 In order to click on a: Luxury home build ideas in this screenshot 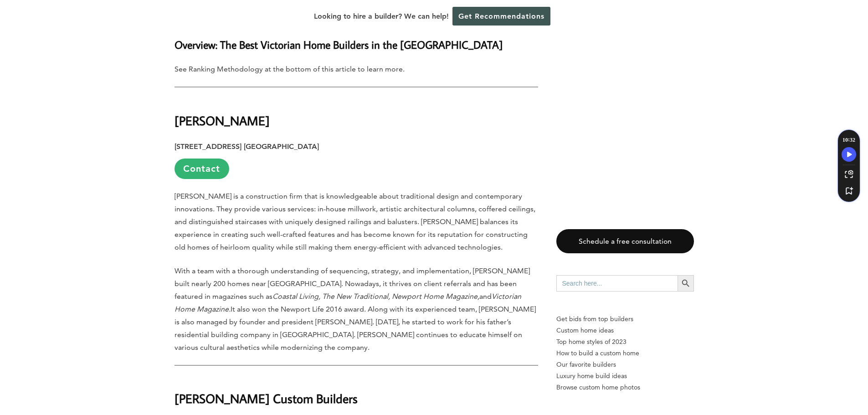, I will do `click(625, 376)`.